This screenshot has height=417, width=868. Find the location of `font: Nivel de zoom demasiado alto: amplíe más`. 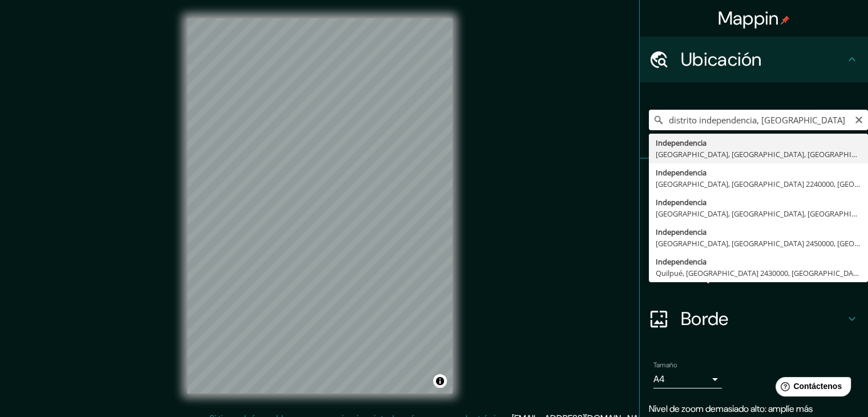

font: Nivel de zoom demasiado alto: amplíe más is located at coordinates (730, 408).